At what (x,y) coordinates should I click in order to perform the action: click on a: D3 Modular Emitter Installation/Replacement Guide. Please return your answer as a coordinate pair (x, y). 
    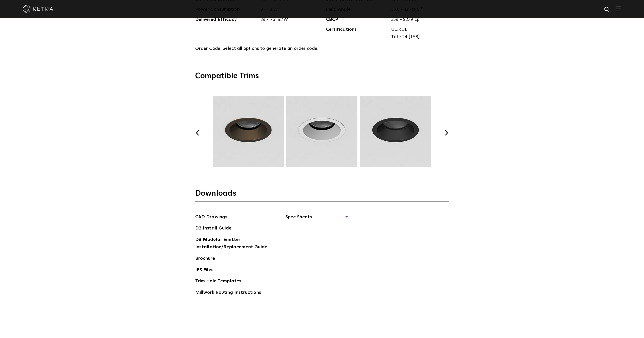
    Looking at the image, I should click on (234, 243).